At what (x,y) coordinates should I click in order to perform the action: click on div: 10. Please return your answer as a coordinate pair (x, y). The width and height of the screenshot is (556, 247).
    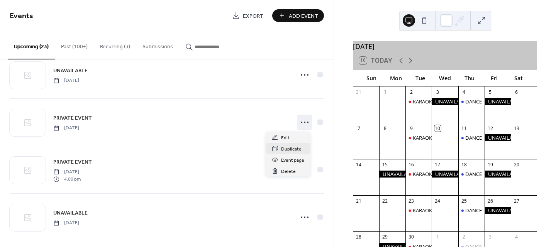
    Looking at the image, I should click on (437, 128).